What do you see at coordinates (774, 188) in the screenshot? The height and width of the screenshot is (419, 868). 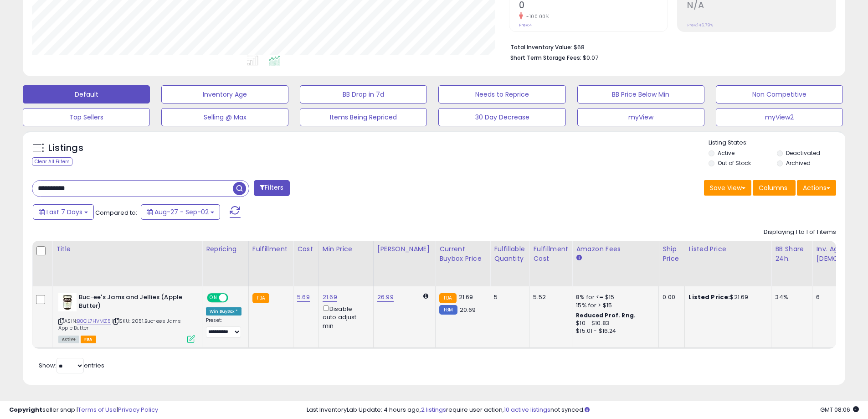 I see `button: Columns` at bounding box center [774, 188].